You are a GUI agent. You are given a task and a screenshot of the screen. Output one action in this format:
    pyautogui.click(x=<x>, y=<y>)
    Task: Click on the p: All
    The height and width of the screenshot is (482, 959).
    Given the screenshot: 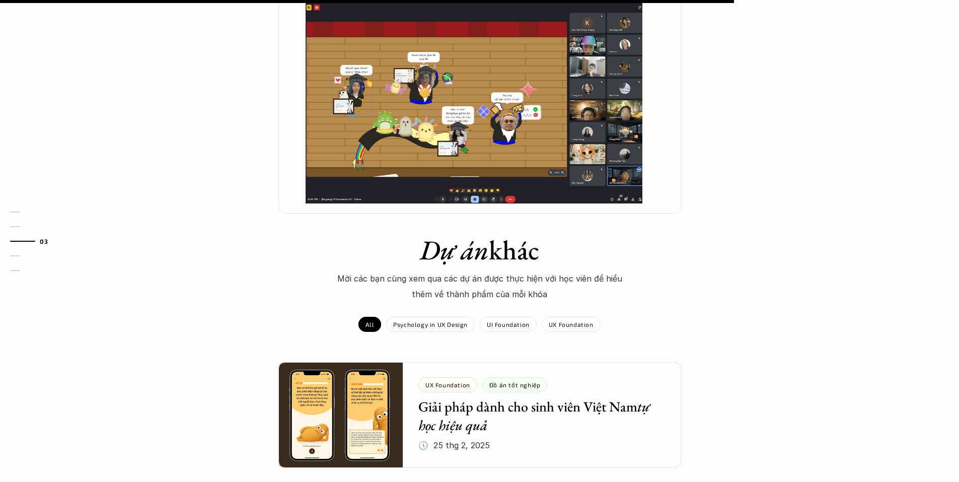 What is the action you would take?
    pyautogui.click(x=369, y=324)
    